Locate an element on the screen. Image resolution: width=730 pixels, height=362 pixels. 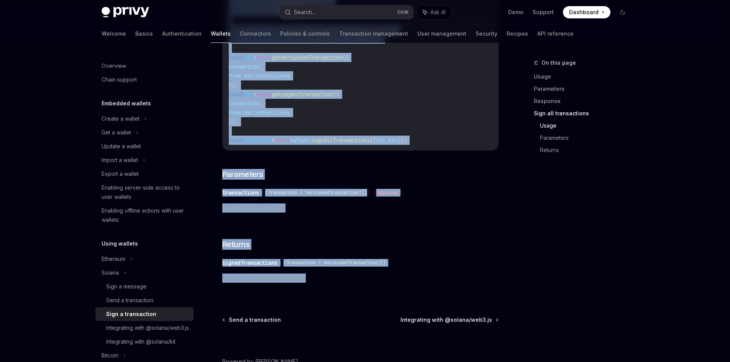
button: Toggle dark mode is located at coordinates (623, 12).